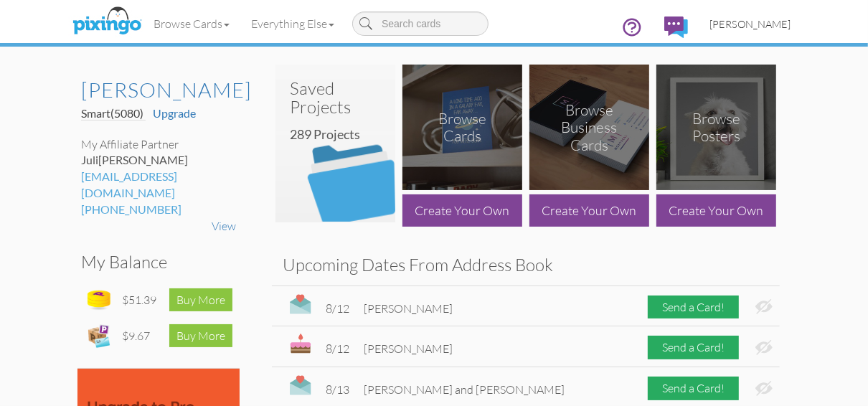 The width and height of the screenshot is (868, 406). What do you see at coordinates (462, 127) in the screenshot?
I see `img: browse-cards.png` at bounding box center [462, 127].